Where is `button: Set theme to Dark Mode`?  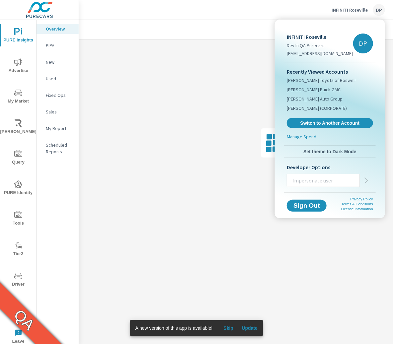
button: Set theme to Dark Mode is located at coordinates (330, 152).